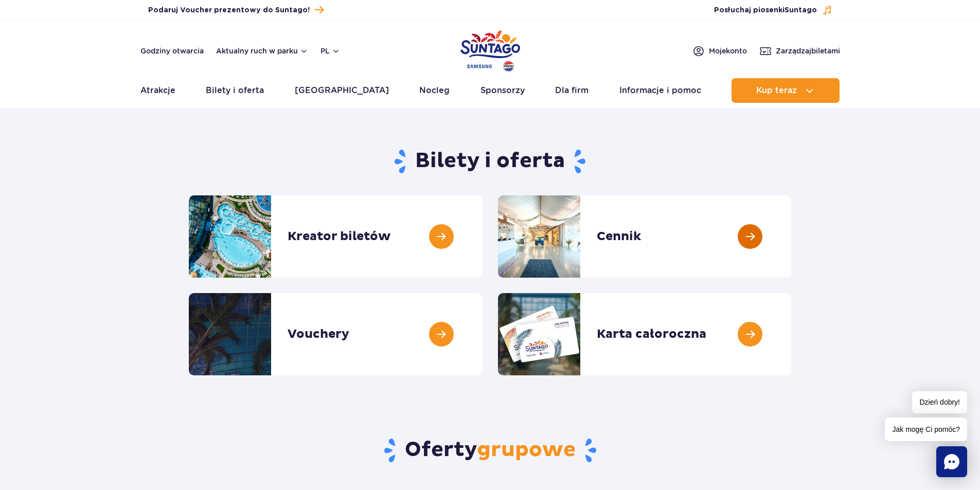 This screenshot has width=980, height=490. I want to click on span: Zarządzaj biletami, so click(808, 51).